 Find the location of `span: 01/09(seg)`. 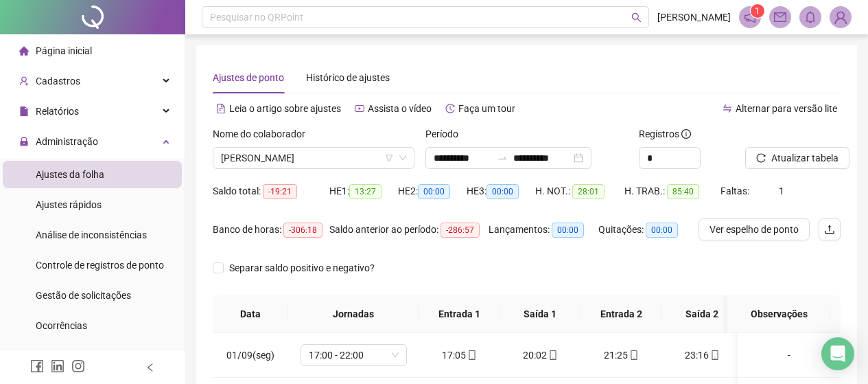

span: 01/09(seg) is located at coordinates (250, 355).